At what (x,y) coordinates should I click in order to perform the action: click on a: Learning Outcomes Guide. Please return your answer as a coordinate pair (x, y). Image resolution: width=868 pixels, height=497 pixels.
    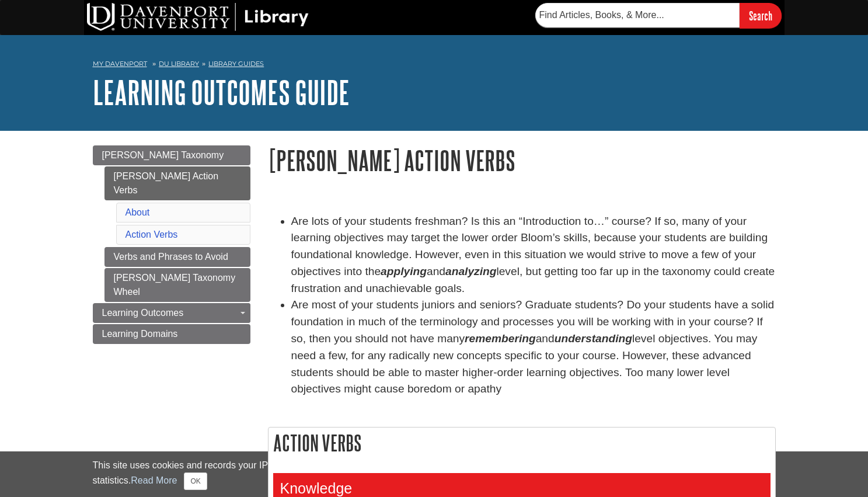
    Looking at the image, I should click on (222, 92).